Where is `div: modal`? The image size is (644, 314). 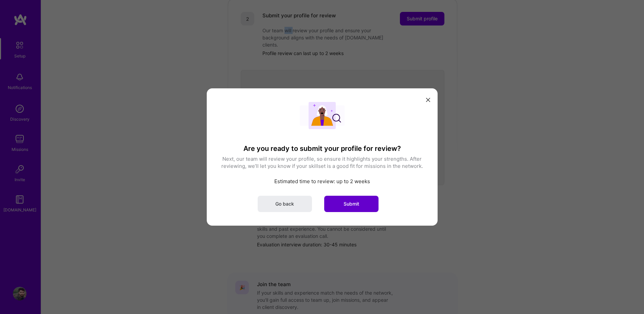
div: modal is located at coordinates (322, 157).